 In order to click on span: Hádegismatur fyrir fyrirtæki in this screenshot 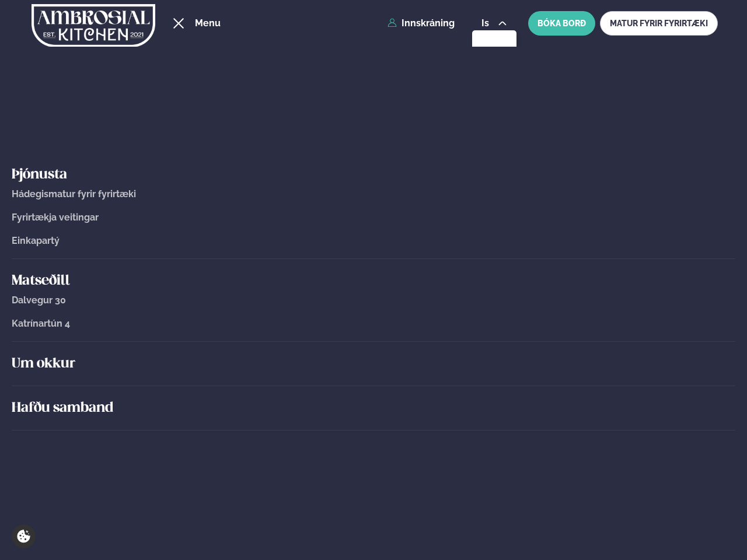, I will do `click(73, 194)`.